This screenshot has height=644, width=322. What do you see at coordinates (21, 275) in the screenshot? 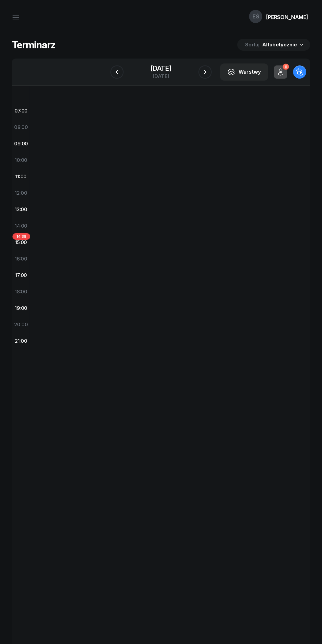
I see `div: 17:00` at bounding box center [21, 275].